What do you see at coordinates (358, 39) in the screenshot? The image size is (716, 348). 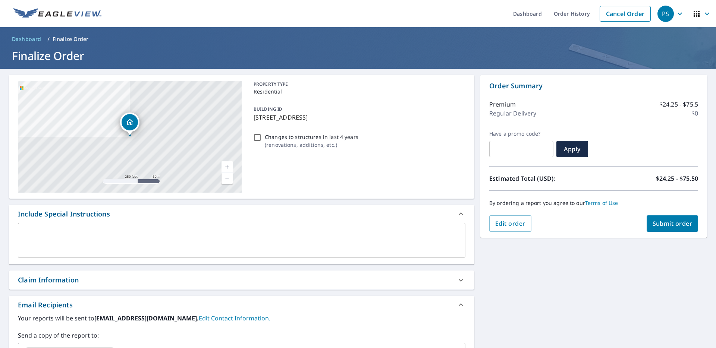 I see `nav: breadcrumb` at bounding box center [358, 39].